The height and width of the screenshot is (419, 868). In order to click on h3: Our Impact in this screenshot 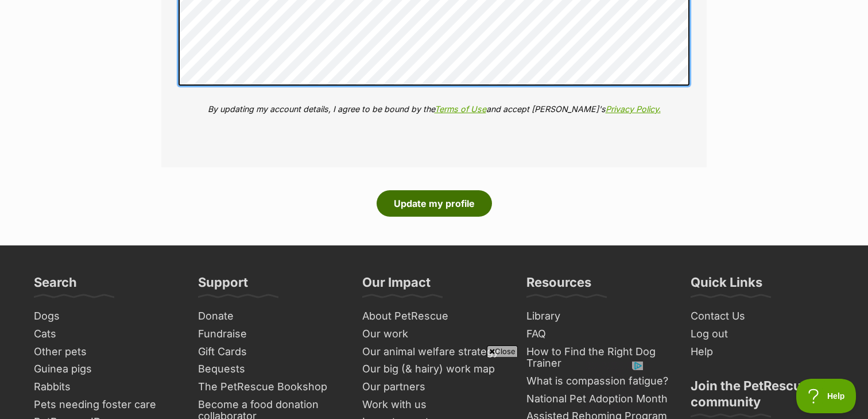, I will do `click(396, 285)`.